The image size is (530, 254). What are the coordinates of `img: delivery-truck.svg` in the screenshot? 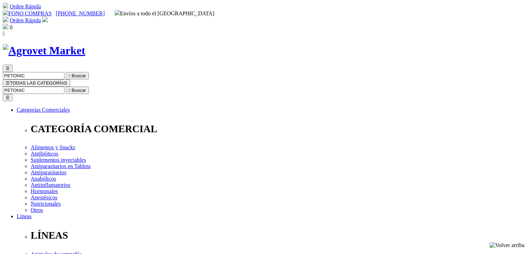 It's located at (117, 13).